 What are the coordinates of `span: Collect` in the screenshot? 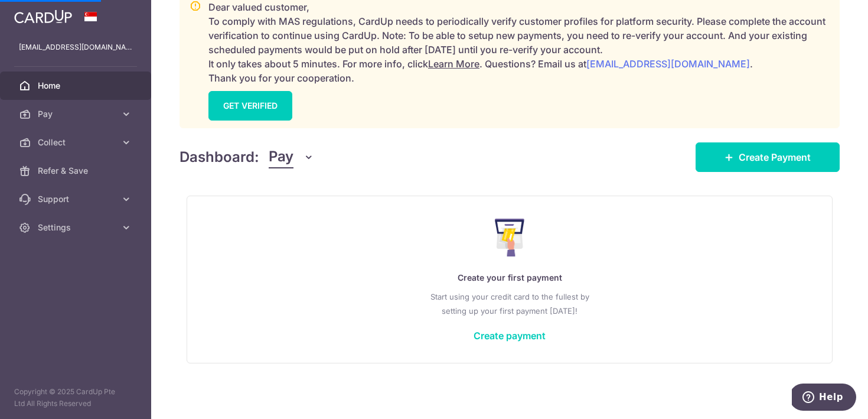 It's located at (77, 143).